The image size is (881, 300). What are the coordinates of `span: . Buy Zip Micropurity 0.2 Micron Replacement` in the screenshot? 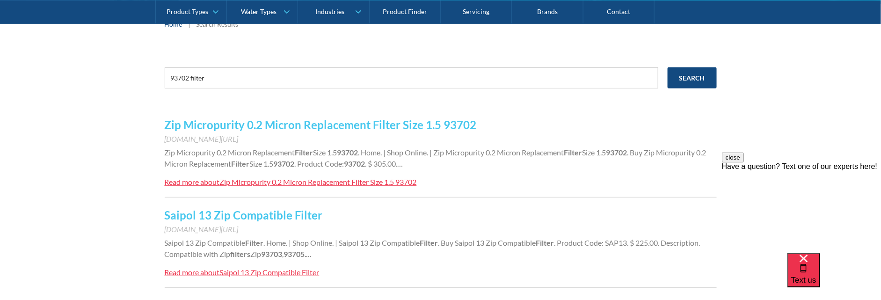 It's located at (436, 158).